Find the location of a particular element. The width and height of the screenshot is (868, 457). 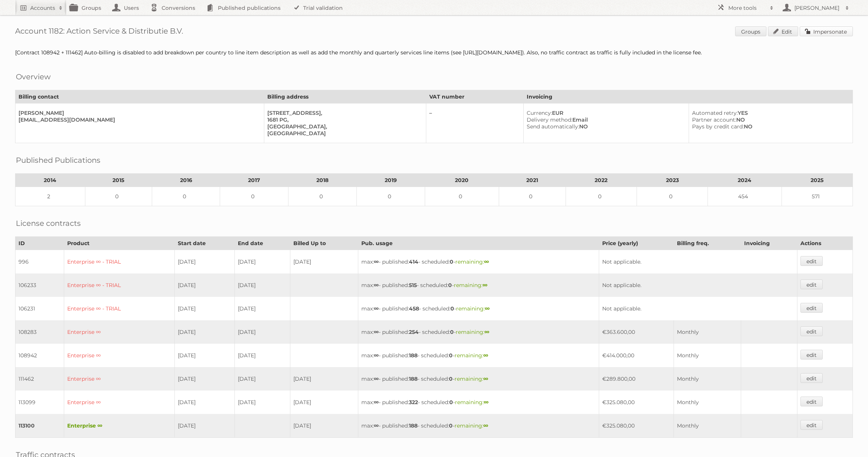

div: YES is located at coordinates (769, 113).